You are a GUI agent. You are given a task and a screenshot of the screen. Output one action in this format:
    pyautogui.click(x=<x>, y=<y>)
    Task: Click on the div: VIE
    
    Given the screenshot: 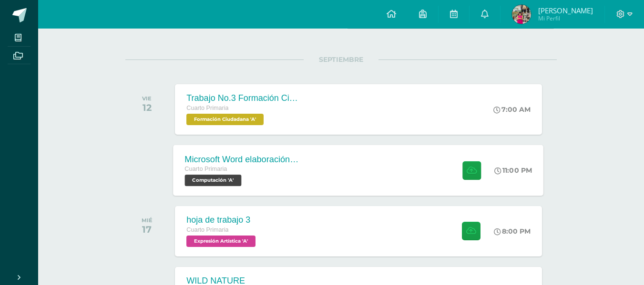 What is the action you would take?
    pyautogui.click(x=147, y=98)
    